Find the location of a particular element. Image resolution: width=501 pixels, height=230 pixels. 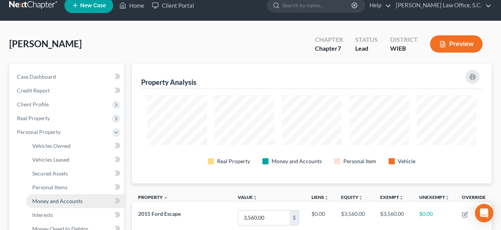

a: Vehicles Leased is located at coordinates (75, 159).